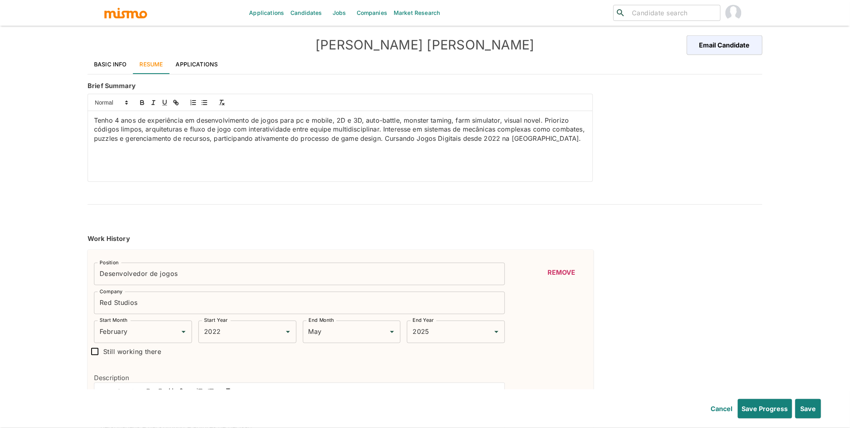  I want to click on a: Basic Info, so click(111, 64).